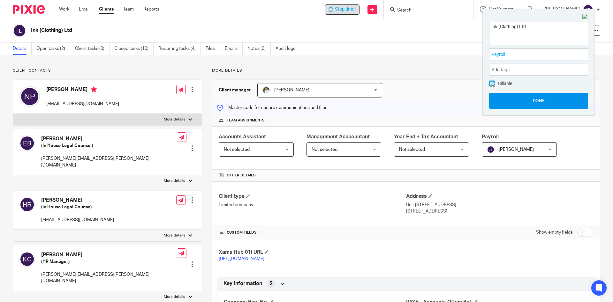 Image resolution: width=613 pixels, height=302 pixels. Describe the element at coordinates (213, 49) in the screenshot. I see `a: Files` at that location.